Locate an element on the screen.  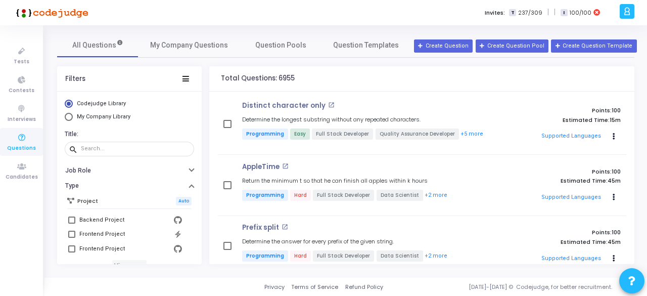
span: Quality Assurance Developer is located at coordinates (417, 134).